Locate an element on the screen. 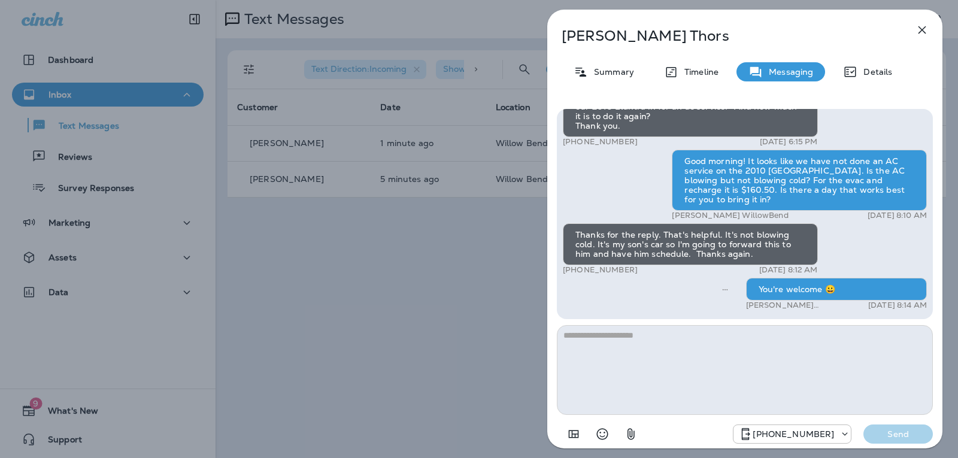  button: Add in a premade template is located at coordinates (574, 434).